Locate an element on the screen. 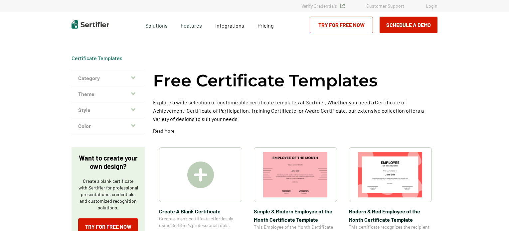 The width and height of the screenshot is (509, 231). span: Solutions is located at coordinates (157, 25).